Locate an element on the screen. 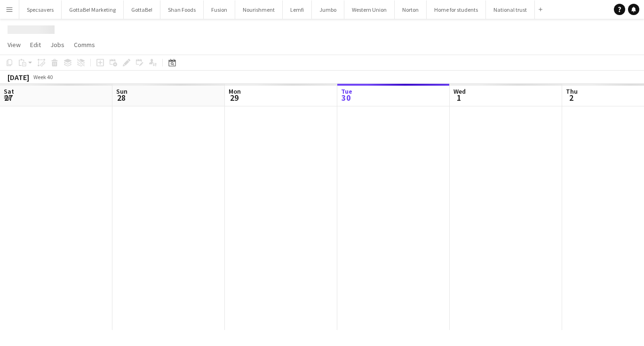  button: National trust is located at coordinates (510, 9).